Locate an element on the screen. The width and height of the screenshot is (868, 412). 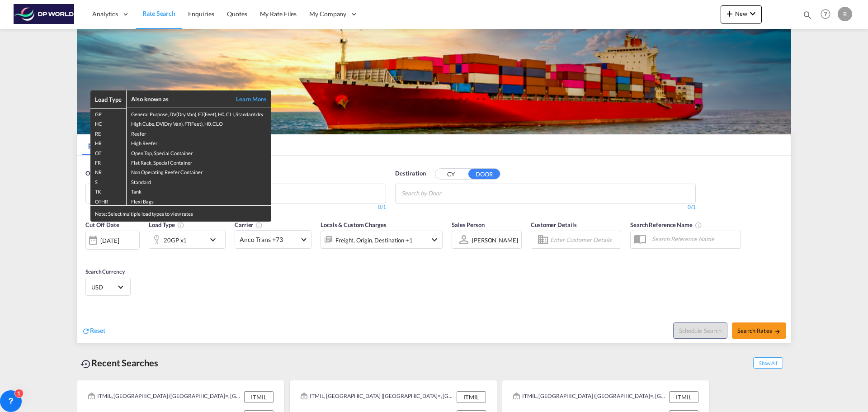
td: S is located at coordinates (108, 181).